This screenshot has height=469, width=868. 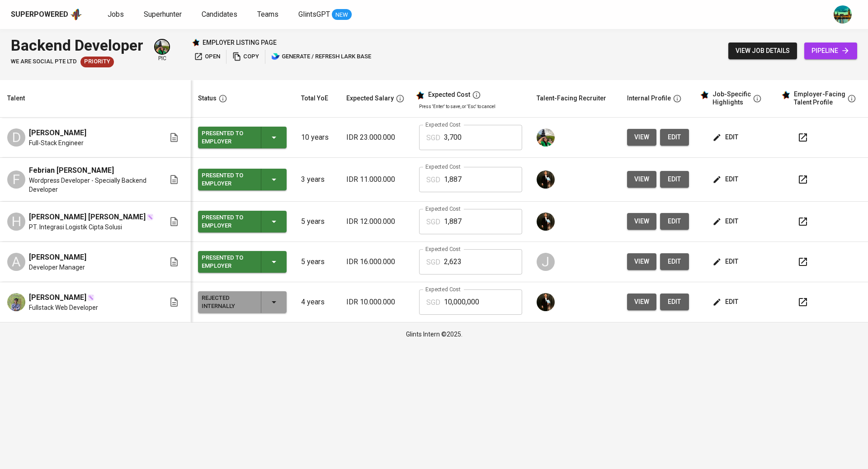 What do you see at coordinates (16, 221) in the screenshot?
I see `div: H` at bounding box center [16, 221].